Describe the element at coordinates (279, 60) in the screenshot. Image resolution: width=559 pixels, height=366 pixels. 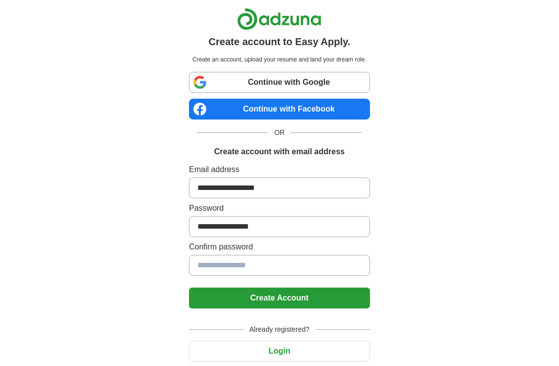
I see `p: Create an account, upload your resume and land your dream role.` at that location.